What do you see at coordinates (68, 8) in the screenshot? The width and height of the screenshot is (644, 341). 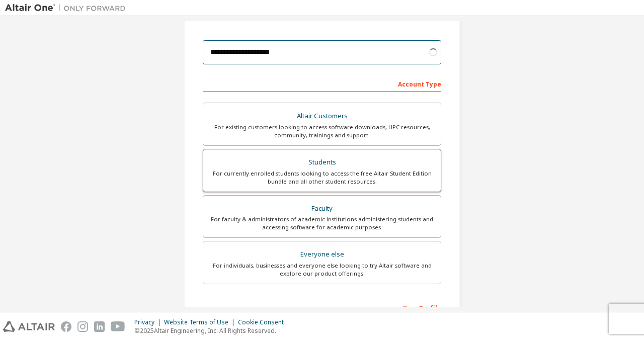 I see `img: Altair One` at bounding box center [68, 8].